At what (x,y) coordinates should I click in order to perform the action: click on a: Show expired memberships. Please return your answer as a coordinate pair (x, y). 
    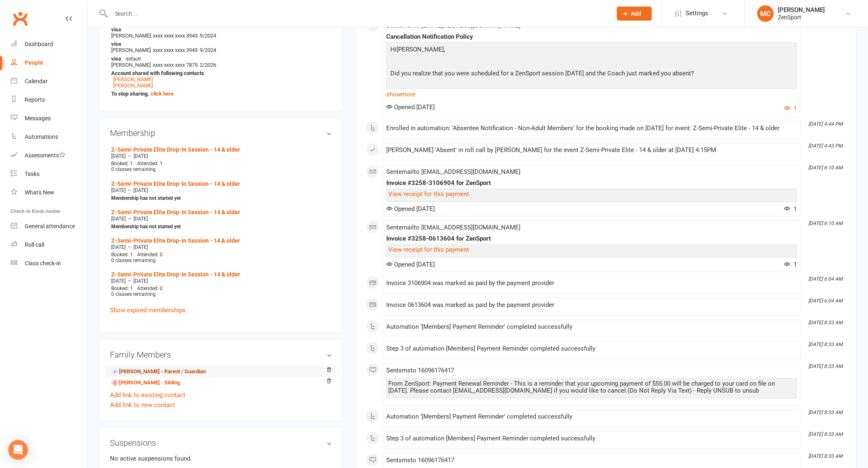
    Looking at the image, I should click on (148, 310).